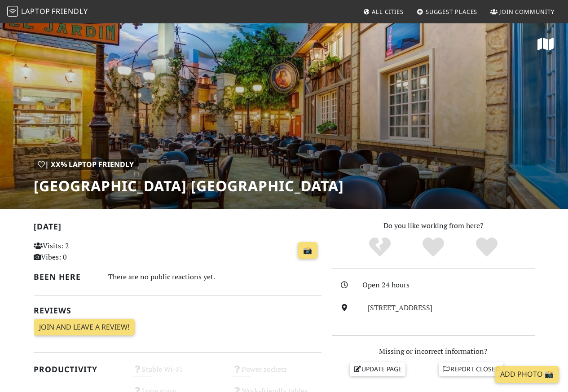  I want to click on div: No, so click(380, 247).